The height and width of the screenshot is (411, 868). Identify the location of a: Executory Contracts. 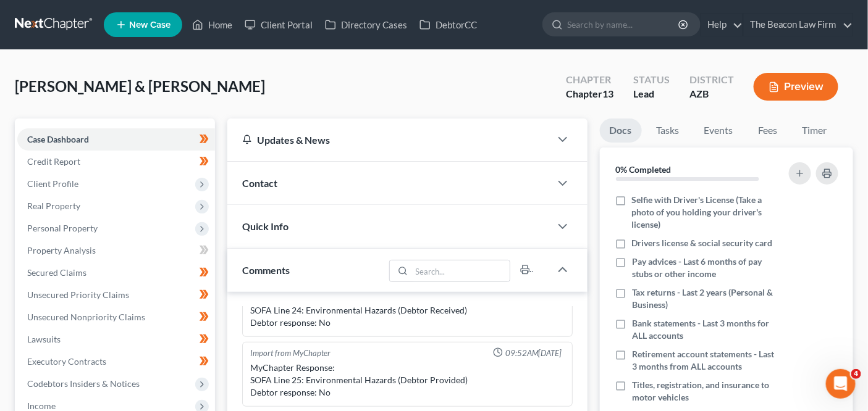
(116, 362).